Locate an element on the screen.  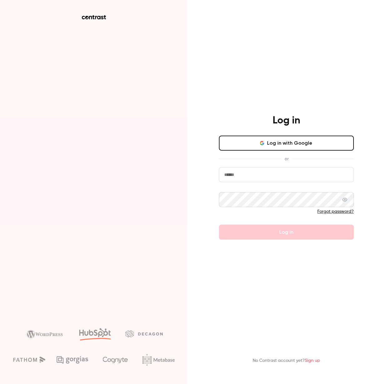
p: No Contrast account yet? is located at coordinates (286, 360).